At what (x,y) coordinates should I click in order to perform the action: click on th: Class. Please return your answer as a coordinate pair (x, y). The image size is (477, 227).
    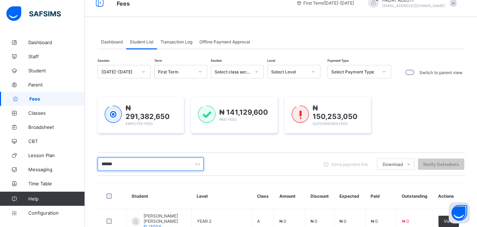
    Looking at the image, I should click on (262, 196).